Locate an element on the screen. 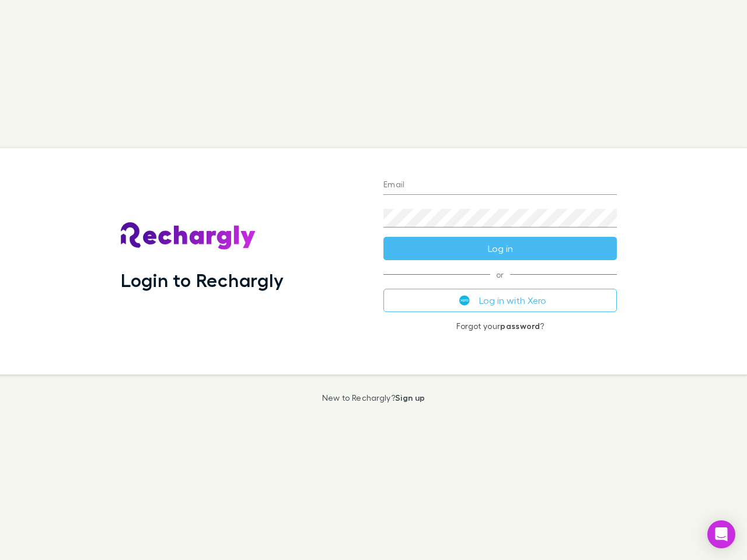  img: Rechargly's Logo is located at coordinates (189, 236).